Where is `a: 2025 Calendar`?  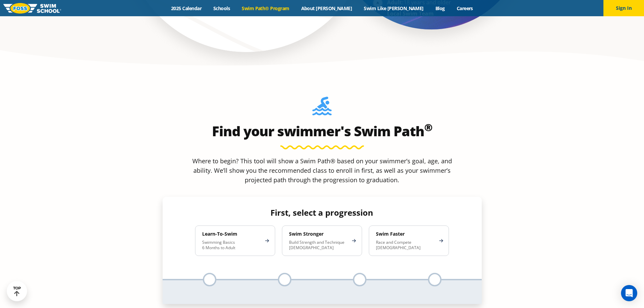 a: 2025 Calendar is located at coordinates (187, 8).